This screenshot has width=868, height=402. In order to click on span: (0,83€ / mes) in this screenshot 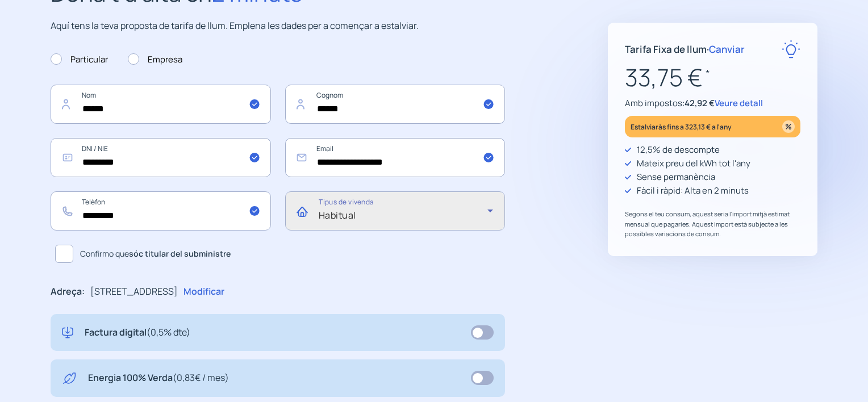, I will do `click(200, 377)`.